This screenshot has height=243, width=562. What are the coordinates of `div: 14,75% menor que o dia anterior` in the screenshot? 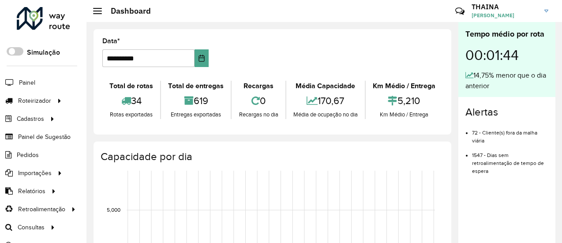 It's located at (507, 81).